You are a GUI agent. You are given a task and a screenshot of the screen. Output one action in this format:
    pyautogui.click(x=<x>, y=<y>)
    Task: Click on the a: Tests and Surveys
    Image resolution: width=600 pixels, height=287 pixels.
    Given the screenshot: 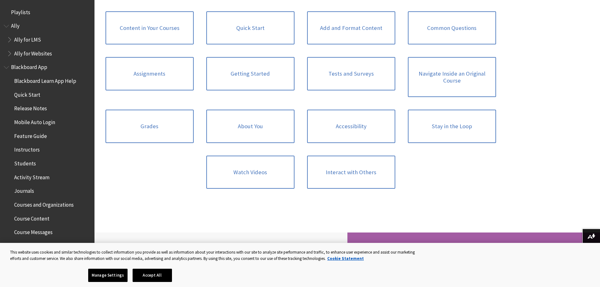 What is the action you would take?
    pyautogui.click(x=351, y=74)
    